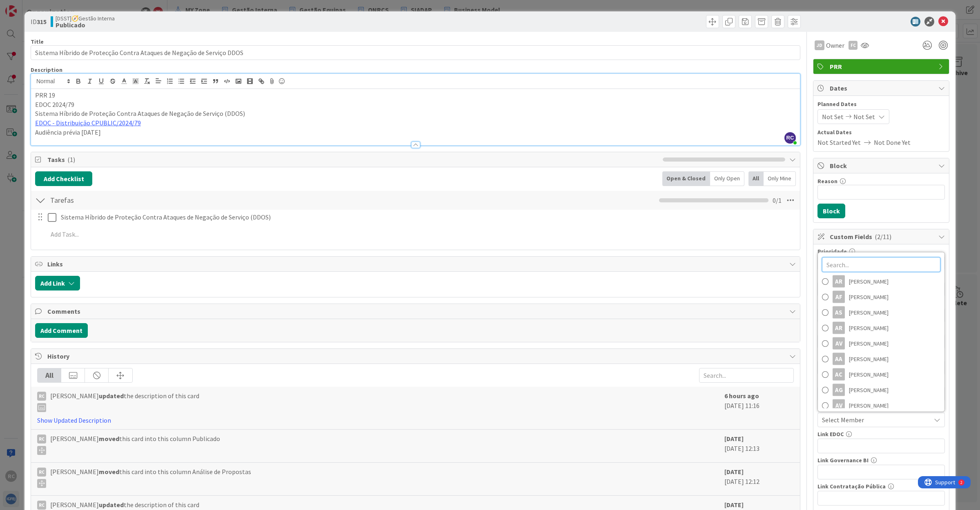 The width and height of the screenshot is (980, 510). I want to click on p: EDOC 2024/79, so click(416, 104).